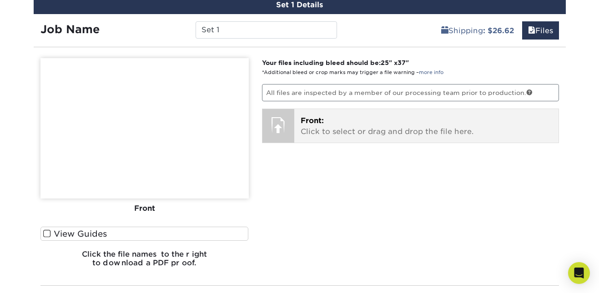 Image resolution: width=599 pixels, height=293 pixels. I want to click on div: Open Intercom Messenger, so click(579, 273).